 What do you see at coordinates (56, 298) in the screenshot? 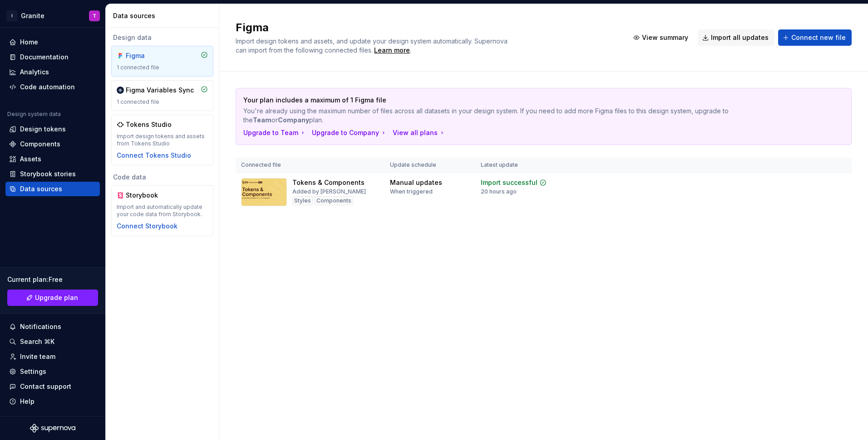
I see `span: Upgrade plan` at bounding box center [56, 298].